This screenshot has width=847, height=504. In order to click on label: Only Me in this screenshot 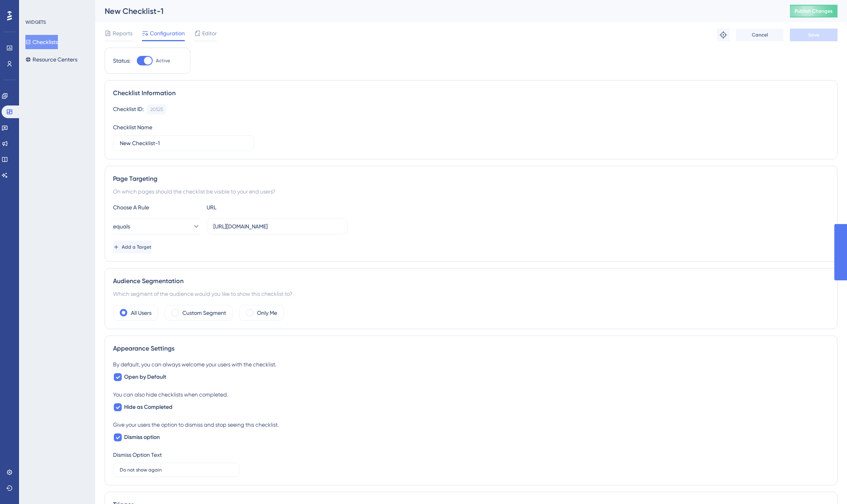, I will do `click(267, 313)`.